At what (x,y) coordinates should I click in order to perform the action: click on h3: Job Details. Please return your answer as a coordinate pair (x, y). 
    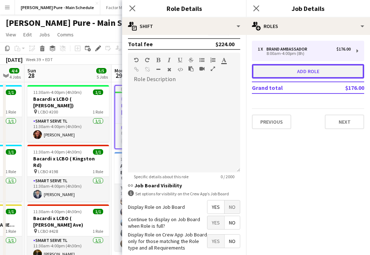
    Looking at the image, I should click on (308, 8).